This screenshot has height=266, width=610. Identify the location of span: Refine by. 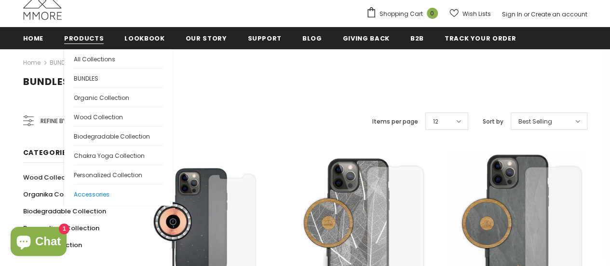
(54, 121).